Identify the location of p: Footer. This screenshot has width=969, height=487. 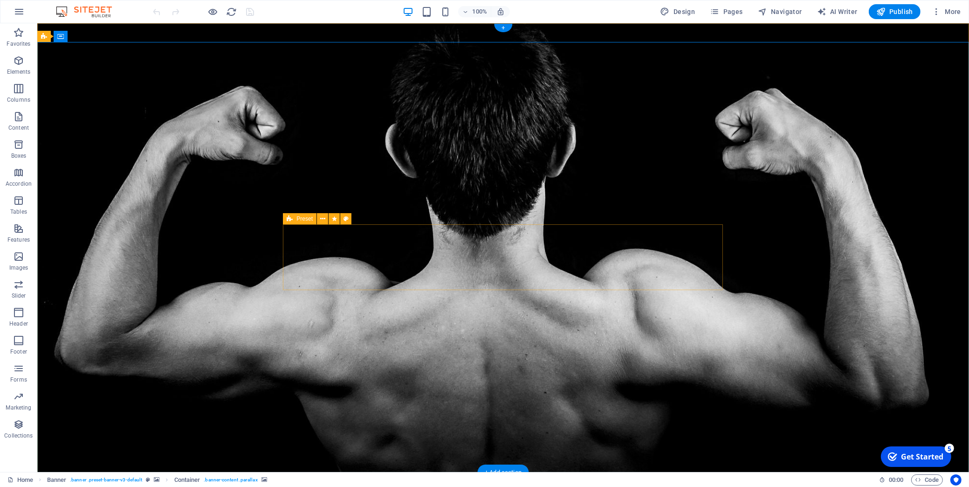
(19, 352).